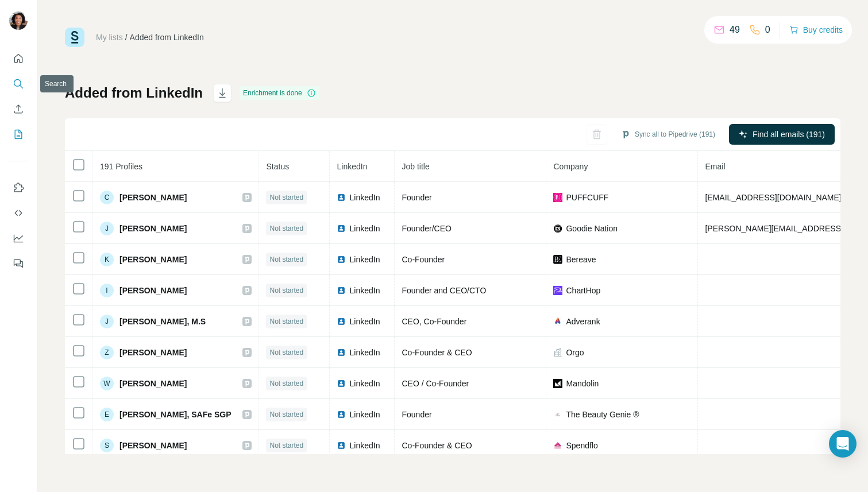 The image size is (868, 492). Describe the element at coordinates (415, 167) in the screenshot. I see `span: Job title` at that location.